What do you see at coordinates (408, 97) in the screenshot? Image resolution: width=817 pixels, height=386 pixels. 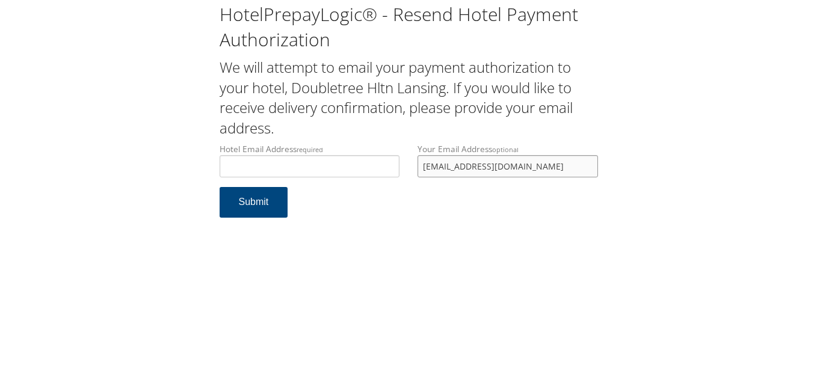 I see `h2: We will attempt to email your payment authorization to your hotel, Doubletree Hltn Lansing. If yo...` at bounding box center [408, 97].